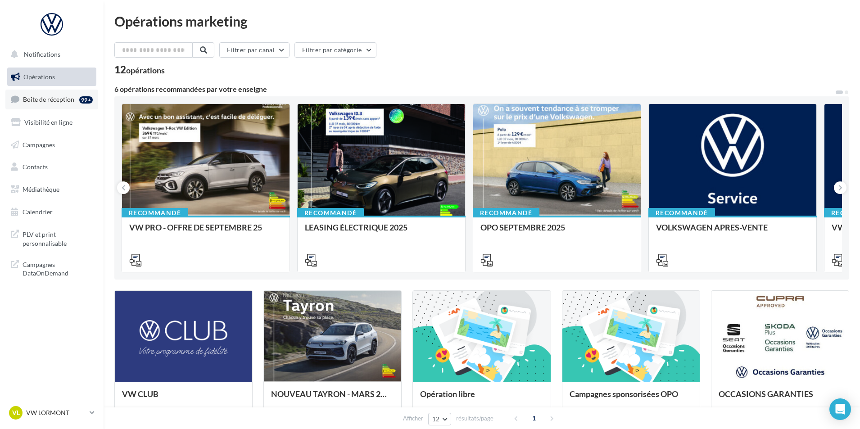 The image size is (860, 429). Describe the element at coordinates (145, 70) in the screenshot. I see `div: opérations` at that location.